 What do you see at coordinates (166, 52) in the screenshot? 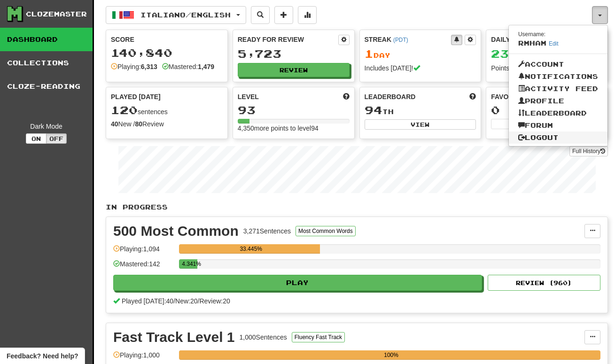
I see `div: 140,840` at bounding box center [166, 52].